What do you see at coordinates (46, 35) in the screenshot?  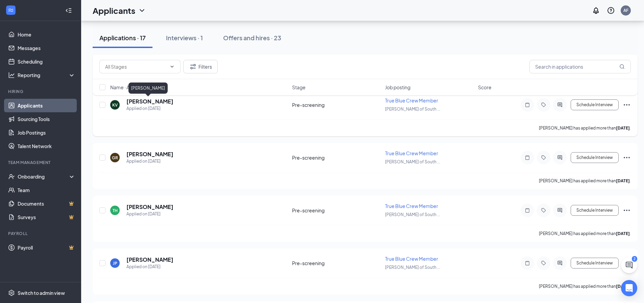 I see `a: Home` at bounding box center [46, 35].